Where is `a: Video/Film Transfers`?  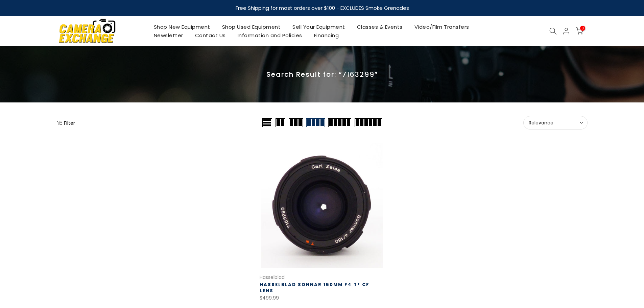 a: Video/Film Transfers is located at coordinates (441, 27).